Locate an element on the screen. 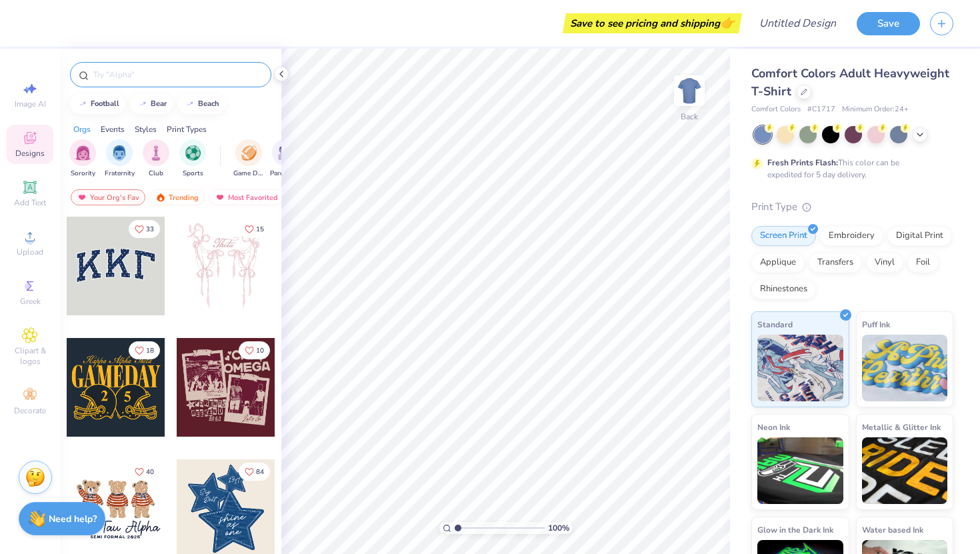 Image resolution: width=980 pixels, height=554 pixels. div: filter for Game Day is located at coordinates (249, 159).